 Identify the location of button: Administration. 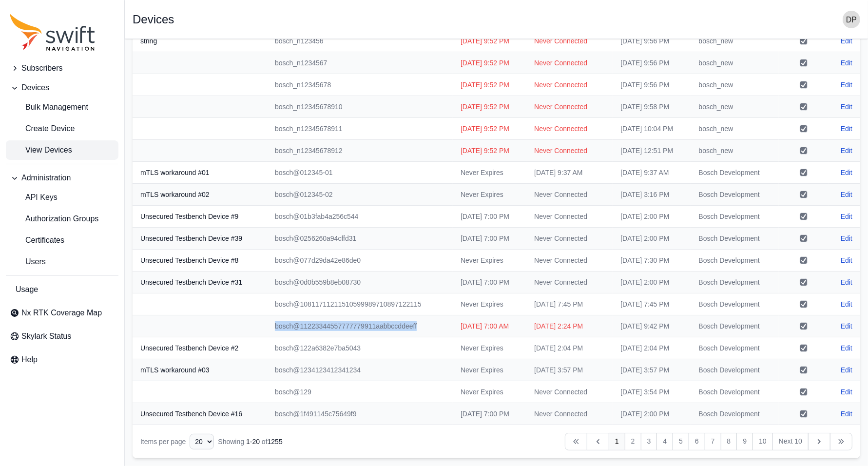
(62, 178).